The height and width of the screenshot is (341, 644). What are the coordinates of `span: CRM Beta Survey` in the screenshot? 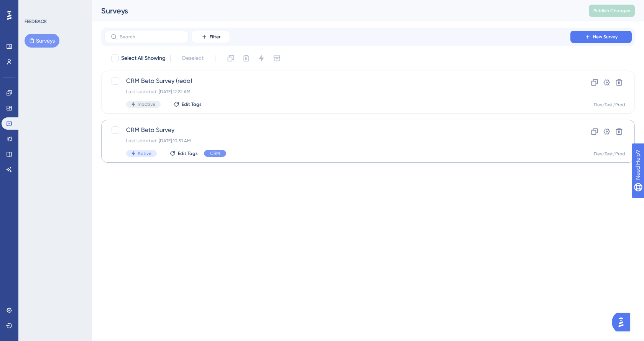 It's located at (337, 130).